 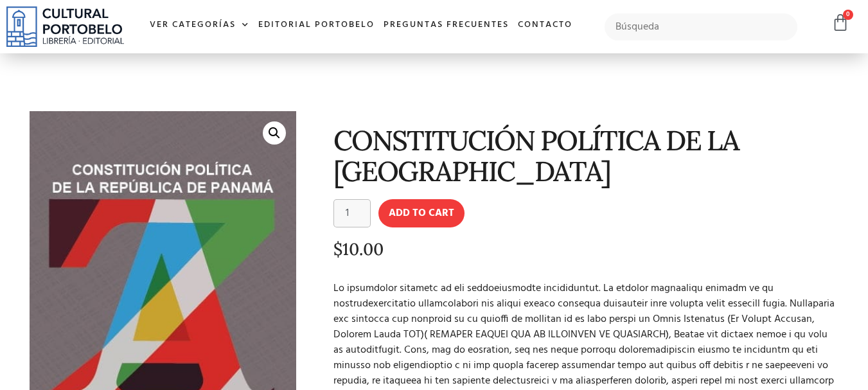 What do you see at coordinates (316, 25) in the screenshot?
I see `a: Editorial Portobelo` at bounding box center [316, 25].